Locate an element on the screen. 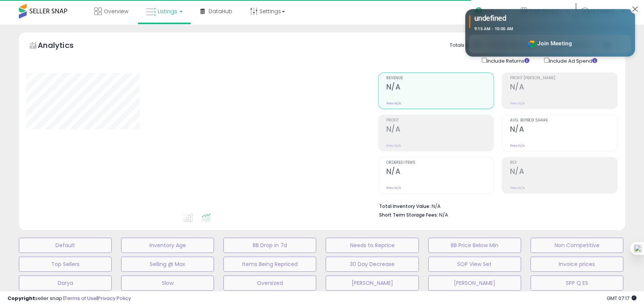 This screenshot has height=306, width=644. button: Default is located at coordinates (65, 245).